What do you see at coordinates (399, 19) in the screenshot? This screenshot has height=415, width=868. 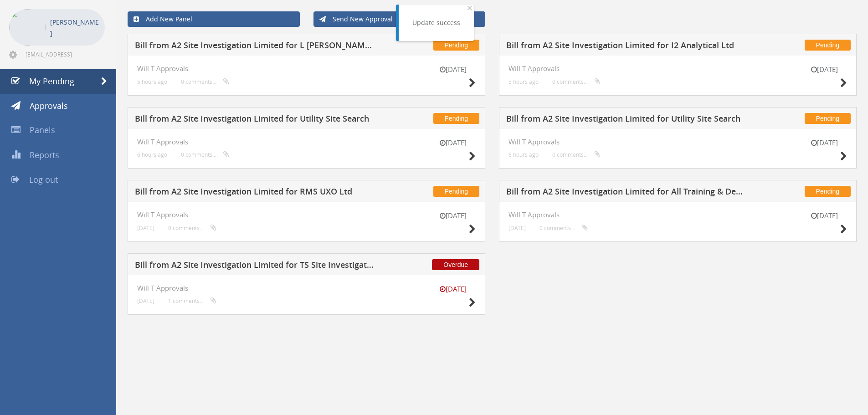 I see `a: Send New Approval` at bounding box center [399, 19].